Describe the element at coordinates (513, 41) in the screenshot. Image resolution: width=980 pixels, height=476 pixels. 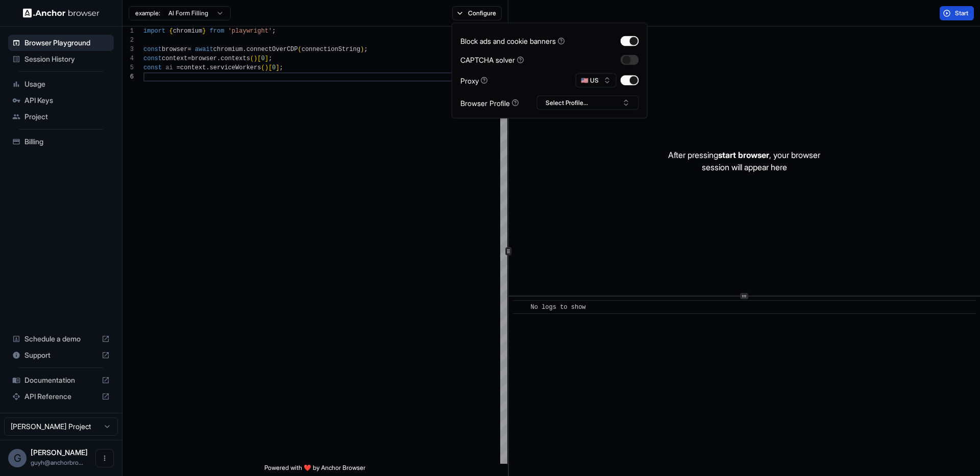
I see `div: Block ads and cookie banners` at that location.